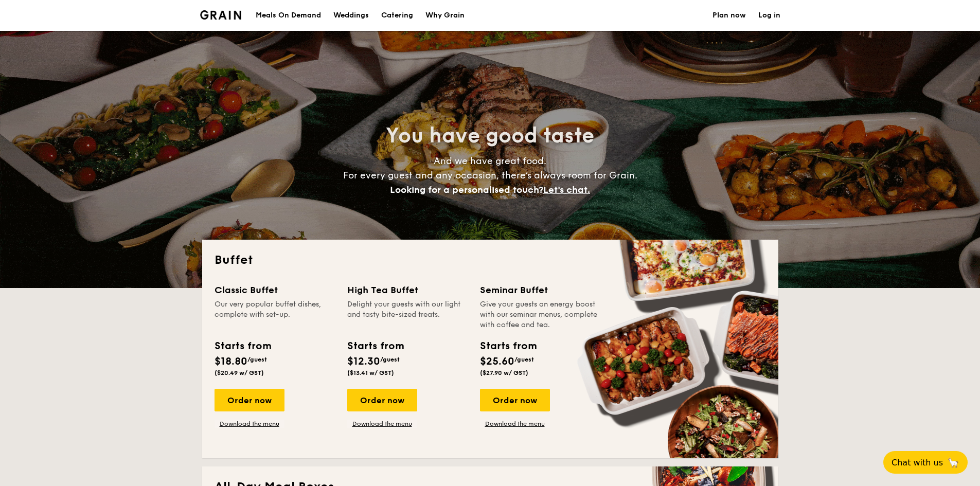 The height and width of the screenshot is (486, 980). What do you see at coordinates (371, 373) in the screenshot?
I see `span: ($13.41 w/ GST)` at bounding box center [371, 373].